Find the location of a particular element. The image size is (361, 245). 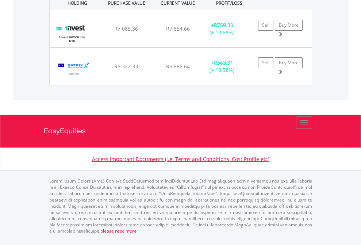

span: R563.31 is located at coordinates (223, 62).